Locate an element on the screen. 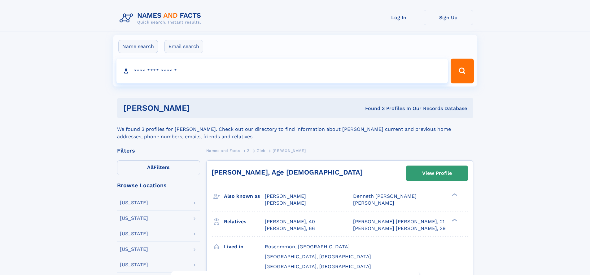 Image resolution: width=590 pixels, height=275 pixels. button: Search Button is located at coordinates (462, 71).